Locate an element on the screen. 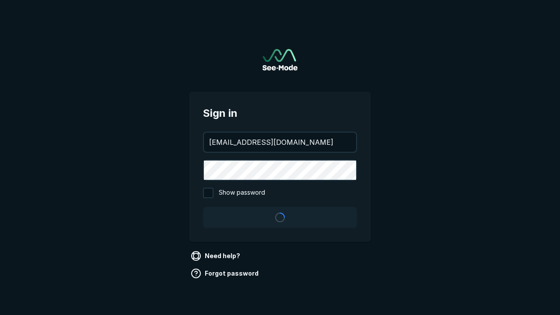 Image resolution: width=560 pixels, height=315 pixels. span: Sign in is located at coordinates (280, 113).